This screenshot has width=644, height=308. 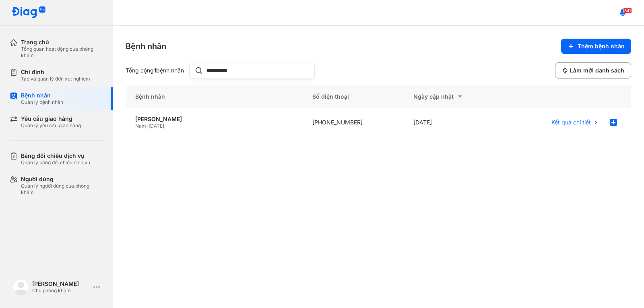 I want to click on span: Thêm bệnh nhân, so click(x=601, y=46).